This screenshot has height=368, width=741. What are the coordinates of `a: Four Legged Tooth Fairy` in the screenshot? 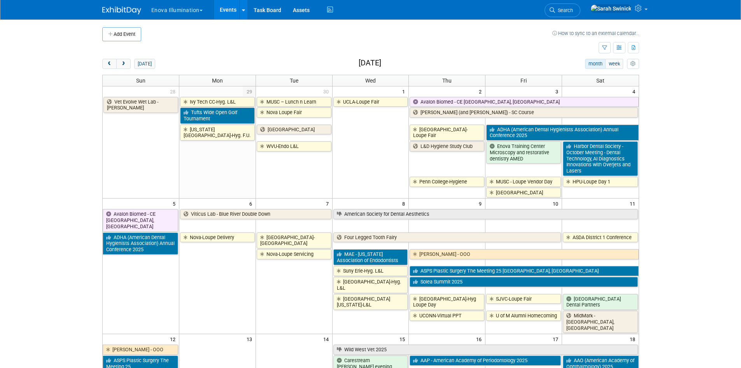 It's located at (447, 237).